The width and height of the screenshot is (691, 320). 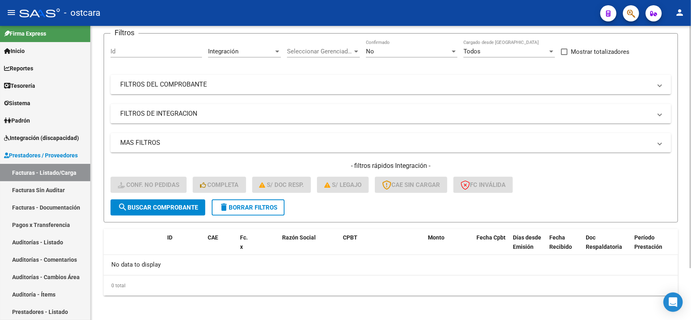 I want to click on button: S/ Doc Resp., so click(x=282, y=185).